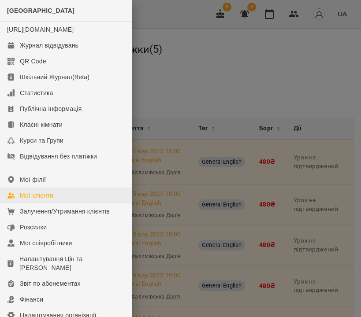 The height and width of the screenshot is (317, 361). Describe the element at coordinates (65, 211) in the screenshot. I see `div: Залучення/Утримання клієнтів` at that location.